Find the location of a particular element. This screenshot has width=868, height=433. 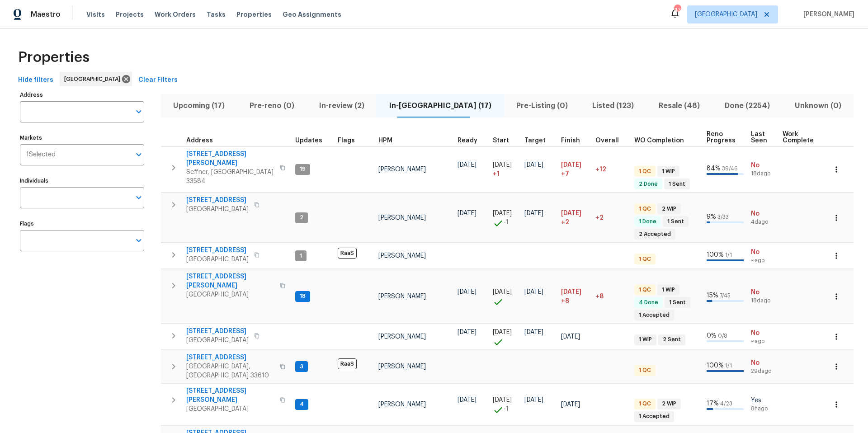

span: Work Orders is located at coordinates (175, 14).